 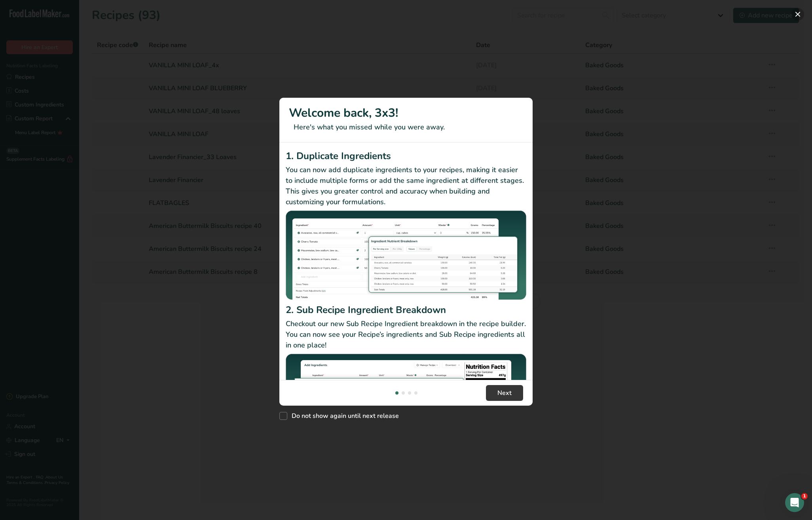 I want to click on p: Here's what you missed while you were away., so click(x=406, y=127).